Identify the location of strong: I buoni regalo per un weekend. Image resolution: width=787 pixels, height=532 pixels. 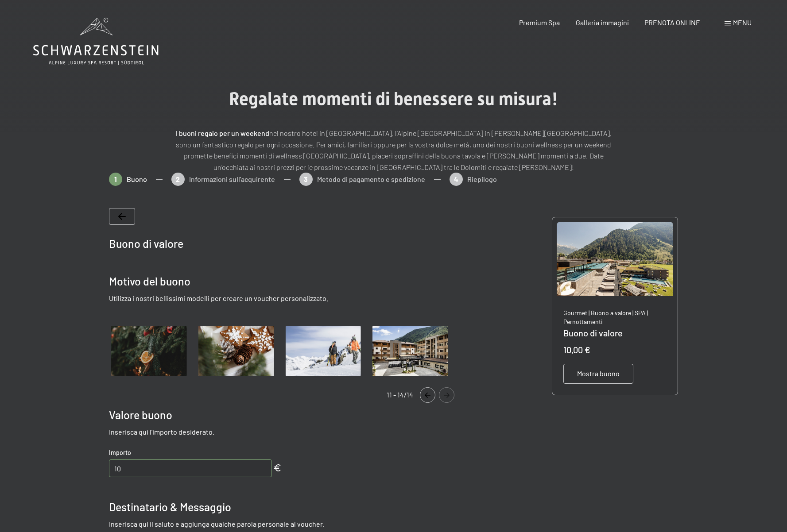
(222, 132).